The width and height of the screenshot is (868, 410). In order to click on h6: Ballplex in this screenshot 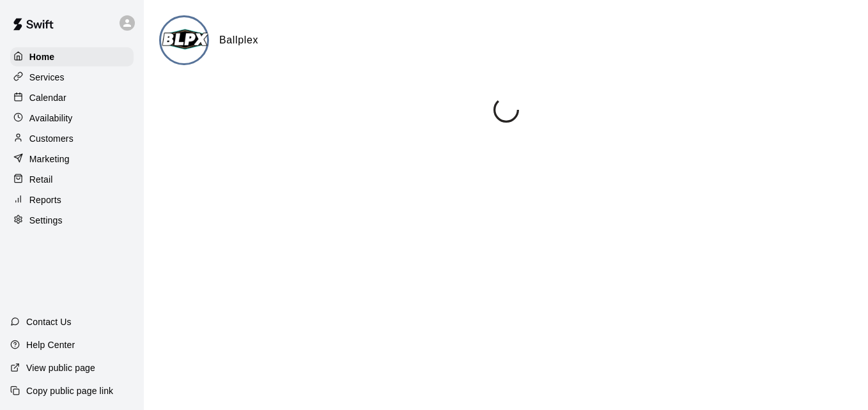, I will do `click(239, 40)`.